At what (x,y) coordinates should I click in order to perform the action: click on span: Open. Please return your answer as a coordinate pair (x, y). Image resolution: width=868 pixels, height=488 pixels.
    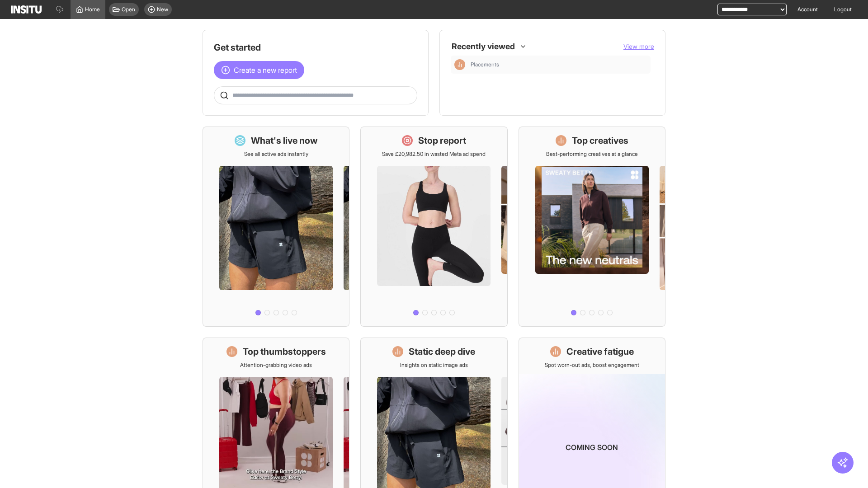
    Looking at the image, I should click on (128, 10).